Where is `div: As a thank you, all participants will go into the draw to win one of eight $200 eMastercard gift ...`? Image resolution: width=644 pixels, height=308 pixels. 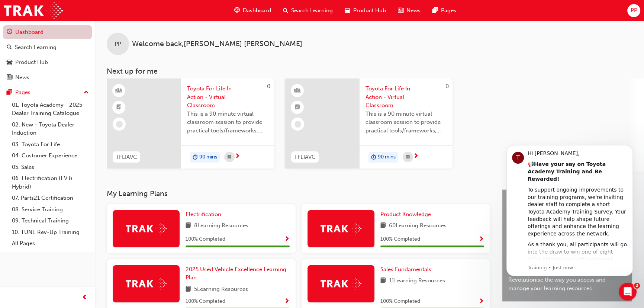
div: As a thank you, all participants will go into the draw to win one of eight $200 eMastercard gift ... is located at coordinates (82, 113).